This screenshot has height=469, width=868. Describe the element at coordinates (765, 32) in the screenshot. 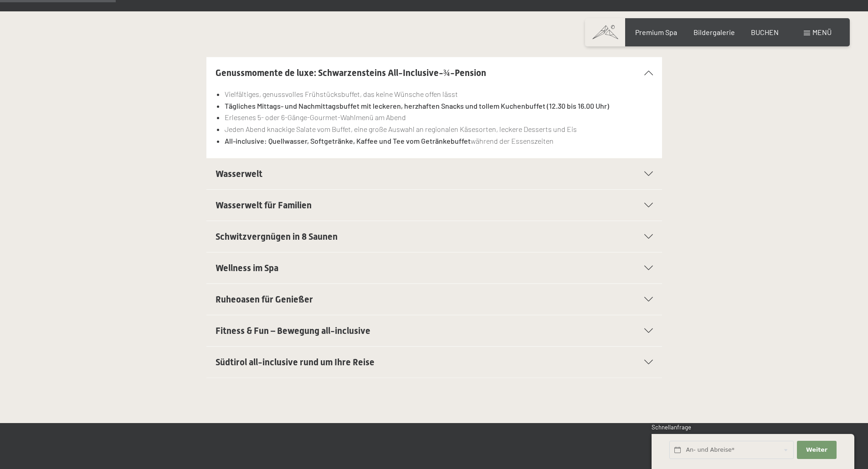

I see `a: BUCHEN` at that location.